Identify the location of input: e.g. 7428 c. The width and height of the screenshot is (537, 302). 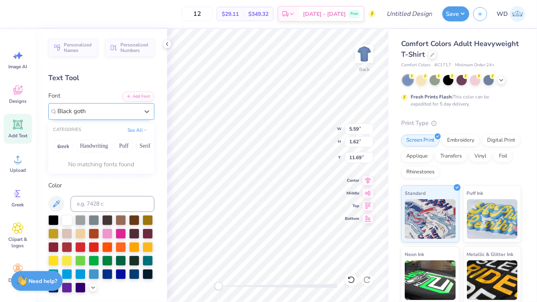
(113, 204).